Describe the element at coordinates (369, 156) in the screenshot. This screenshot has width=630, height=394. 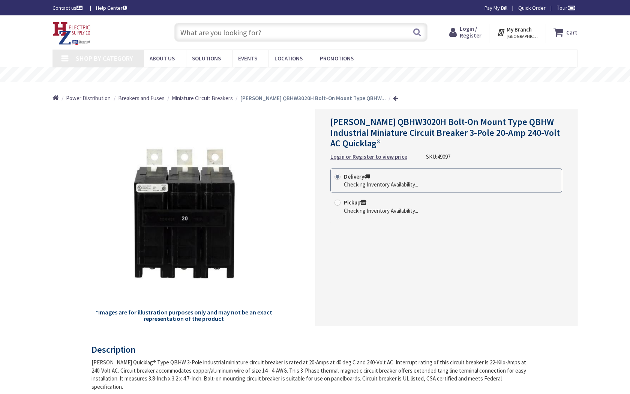
I see `strong: Login or Register to view price` at that location.